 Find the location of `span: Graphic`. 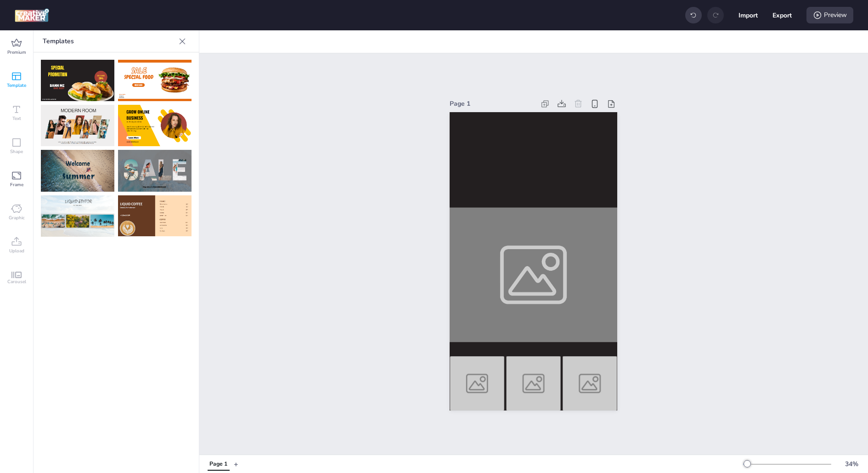

span: Graphic is located at coordinates (16, 218).